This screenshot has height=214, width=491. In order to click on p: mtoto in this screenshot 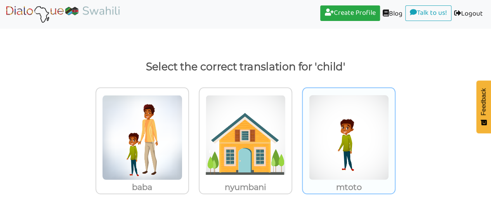, I will do `click(348, 187)`.